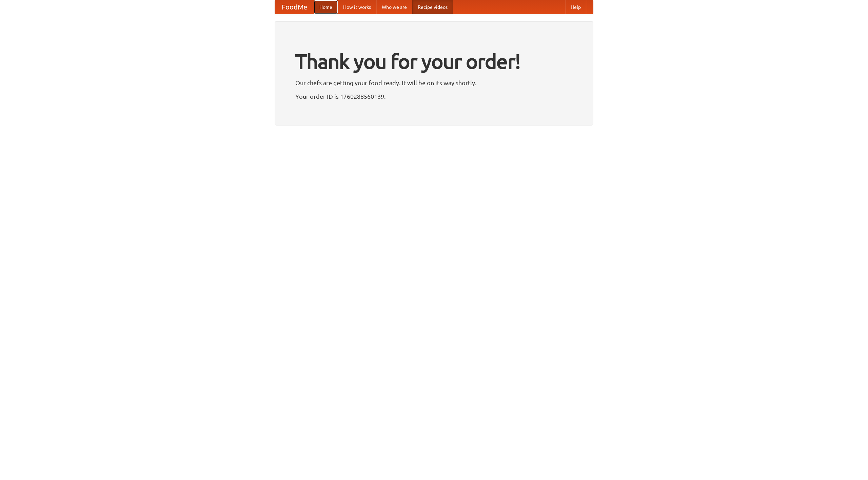 The image size is (868, 480). Describe the element at coordinates (395, 7) in the screenshot. I see `a: Who we are` at that location.